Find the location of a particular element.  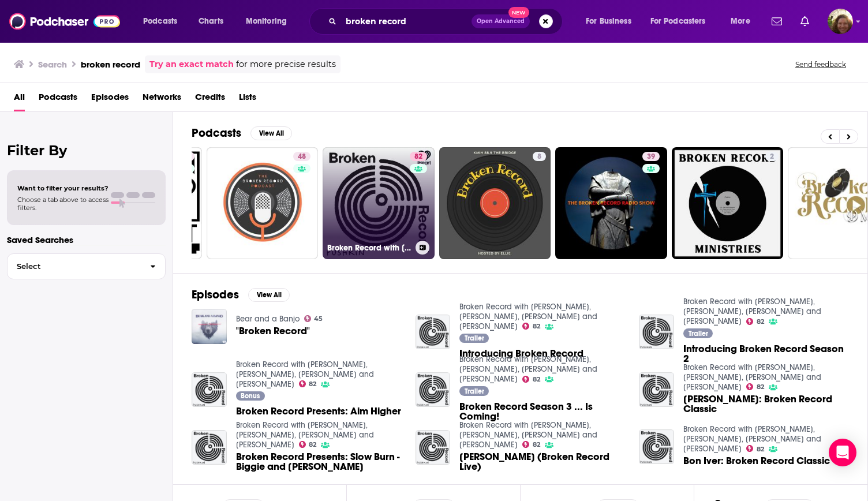

button: Send feedback is located at coordinates (821, 64).